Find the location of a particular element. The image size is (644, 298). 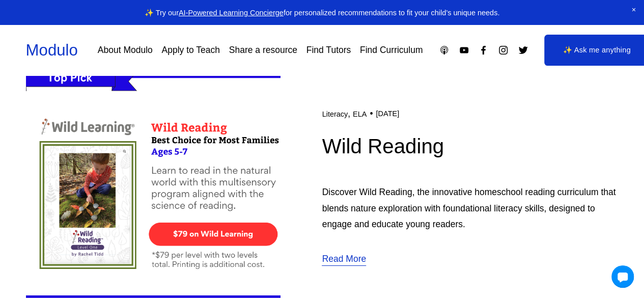

a: Instagram is located at coordinates (503, 50).